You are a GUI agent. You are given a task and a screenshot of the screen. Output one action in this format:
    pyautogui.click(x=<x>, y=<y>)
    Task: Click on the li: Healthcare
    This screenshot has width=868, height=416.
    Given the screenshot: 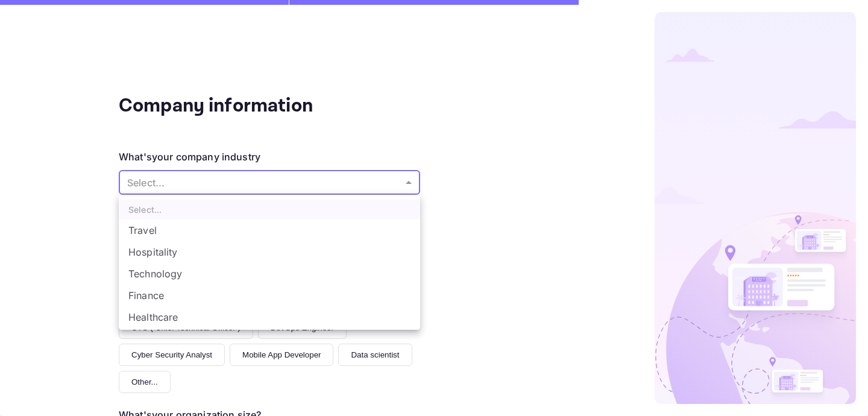 What is the action you would take?
    pyautogui.click(x=270, y=317)
    